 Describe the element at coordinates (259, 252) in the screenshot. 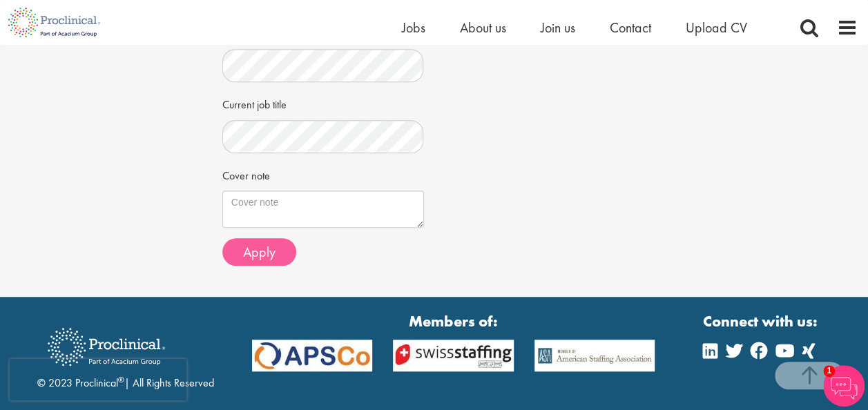

I see `span: Apply` at that location.